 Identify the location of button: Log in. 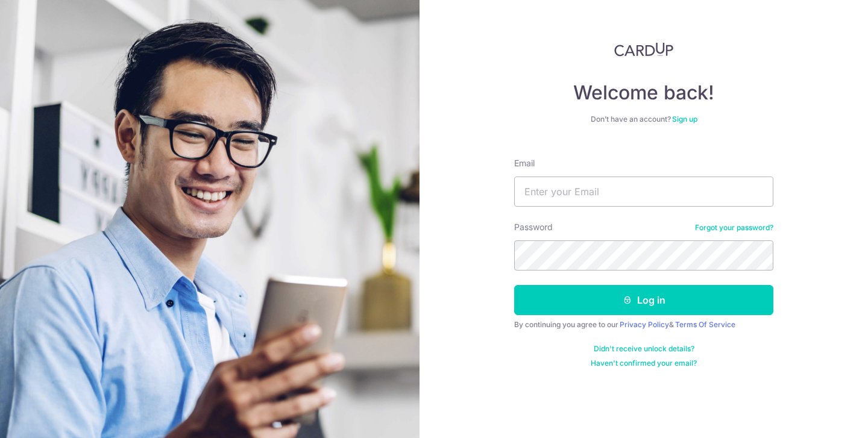
(644, 300).